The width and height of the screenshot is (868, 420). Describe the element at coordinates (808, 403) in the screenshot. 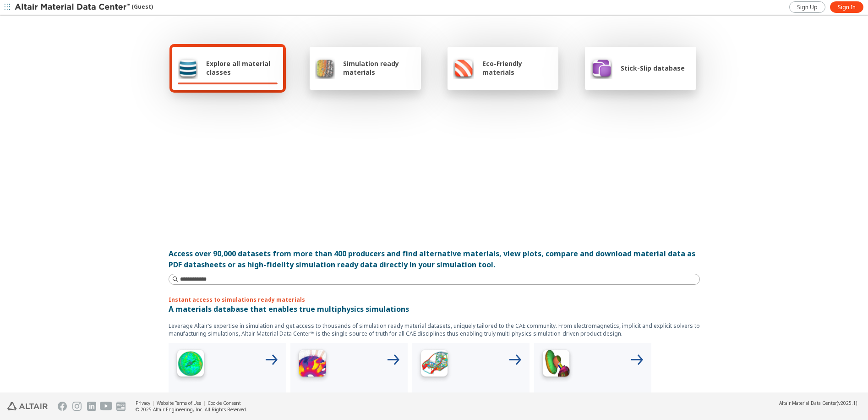

I see `span: Altair Material Data Center` at that location.